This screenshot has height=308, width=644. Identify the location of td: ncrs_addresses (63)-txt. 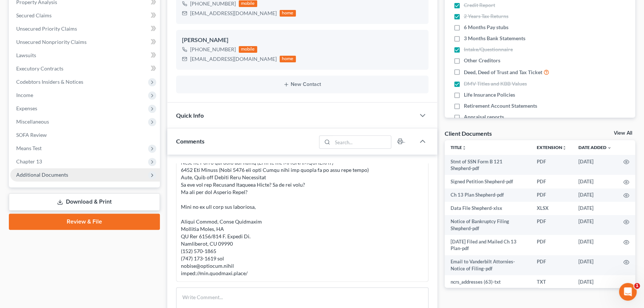
(488, 282).